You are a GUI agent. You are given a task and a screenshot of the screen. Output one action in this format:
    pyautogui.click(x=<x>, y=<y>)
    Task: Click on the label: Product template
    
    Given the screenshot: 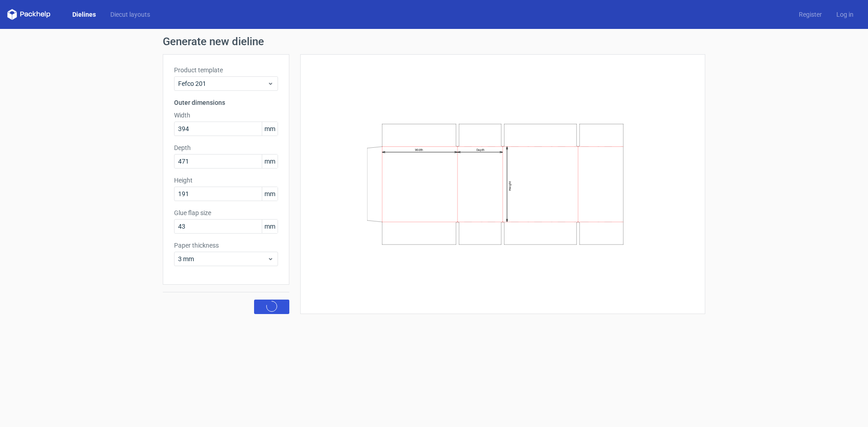 What is the action you would take?
    pyautogui.click(x=226, y=70)
    